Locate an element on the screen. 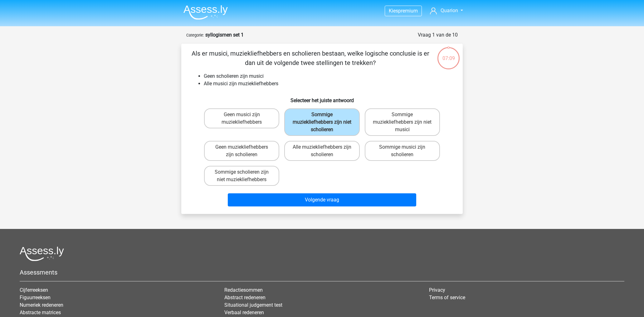 Image resolution: width=644 pixels, height=317 pixels. h5: Assessments is located at coordinates (322, 272).